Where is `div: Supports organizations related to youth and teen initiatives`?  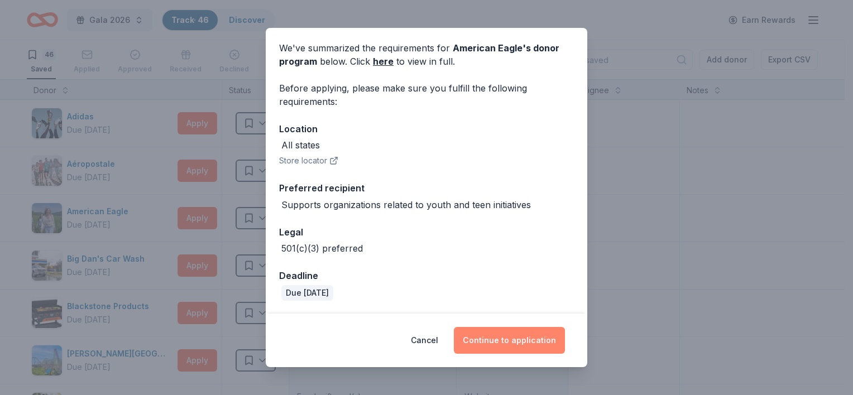
div: Supports organizations related to youth and teen initiatives is located at coordinates (406, 205).